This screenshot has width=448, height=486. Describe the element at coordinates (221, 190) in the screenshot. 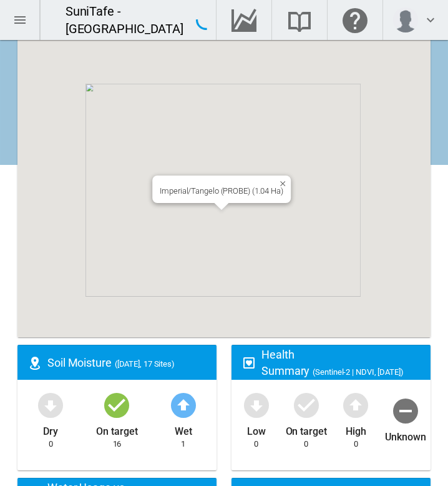

I see `div: Imperial/Tangelo (PROBE) (1.04 Ha)` at that location.